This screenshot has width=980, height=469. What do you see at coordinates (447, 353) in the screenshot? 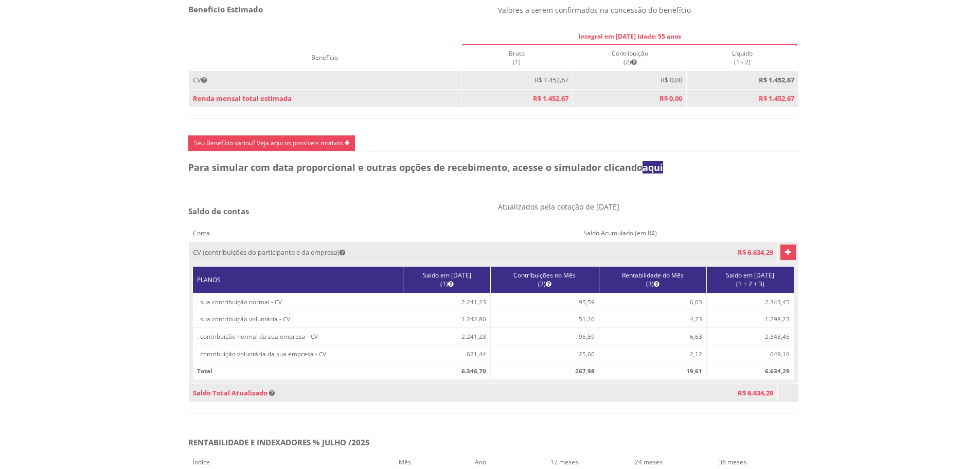
I see `td: 621,44` at bounding box center [447, 353].